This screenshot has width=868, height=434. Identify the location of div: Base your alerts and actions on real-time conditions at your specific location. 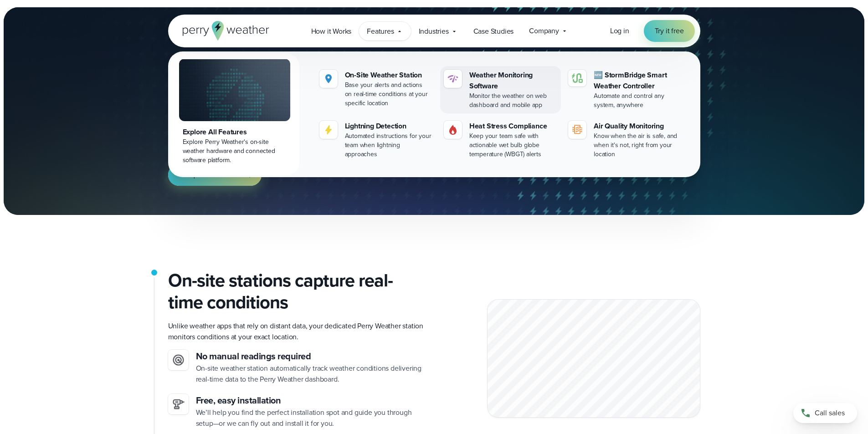
(389, 95).